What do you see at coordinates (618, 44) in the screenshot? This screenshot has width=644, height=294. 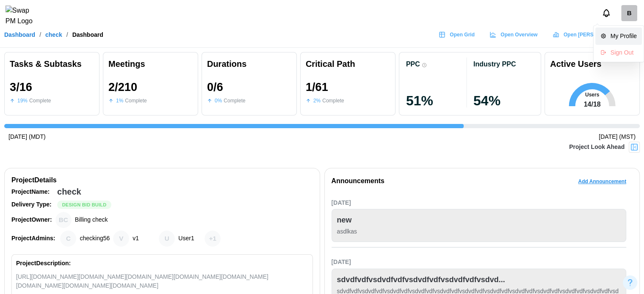 I see `div: billingcheck4` at bounding box center [618, 44].